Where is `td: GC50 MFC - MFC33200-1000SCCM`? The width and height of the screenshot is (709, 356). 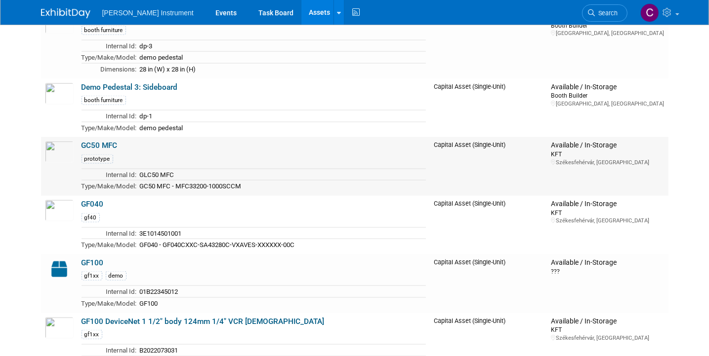 td: GC50 MFC - MFC33200-1000SCCM is located at coordinates (281, 186).